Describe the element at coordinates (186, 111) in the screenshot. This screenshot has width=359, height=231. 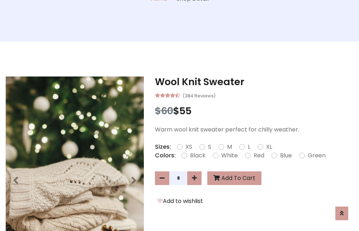
I see `span: 55` at that location.